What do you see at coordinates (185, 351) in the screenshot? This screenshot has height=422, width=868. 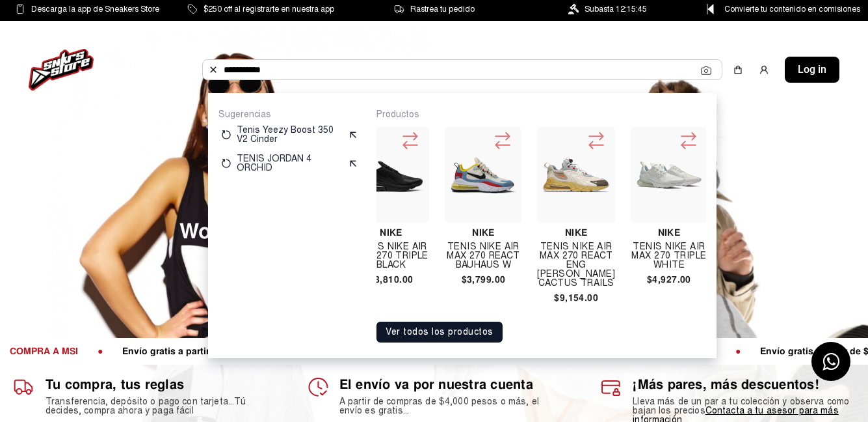 I see `span: Envío gratis a partir de $4,000` at bounding box center [185, 351].